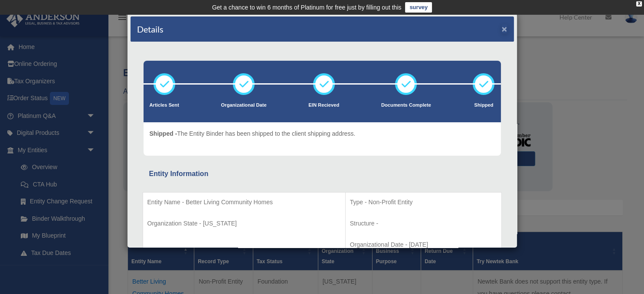 This screenshot has width=644, height=294. What do you see at coordinates (244, 202) in the screenshot?
I see `p: Entity Name - Better Living Community Homes` at bounding box center [244, 202].